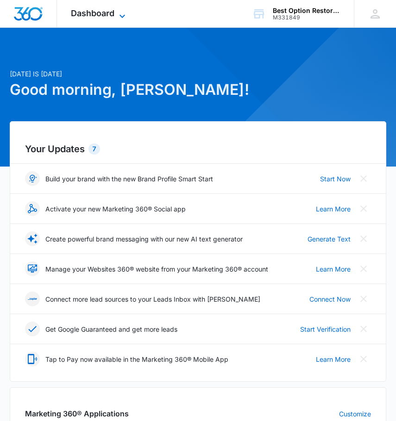  I want to click on span: Dashboard, so click(93, 13).